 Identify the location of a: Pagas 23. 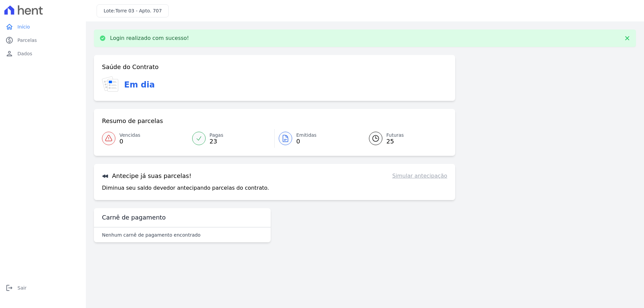
(231, 138).